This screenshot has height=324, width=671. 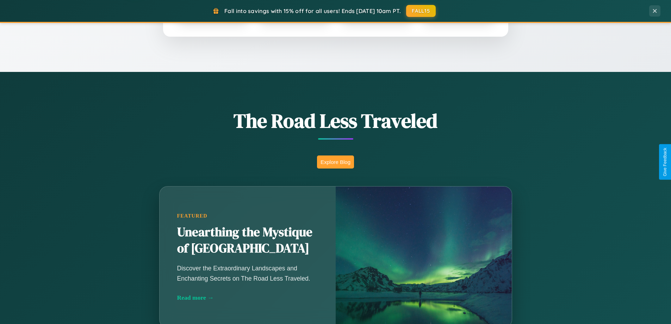 I want to click on button: Explore Blog, so click(x=336, y=162).